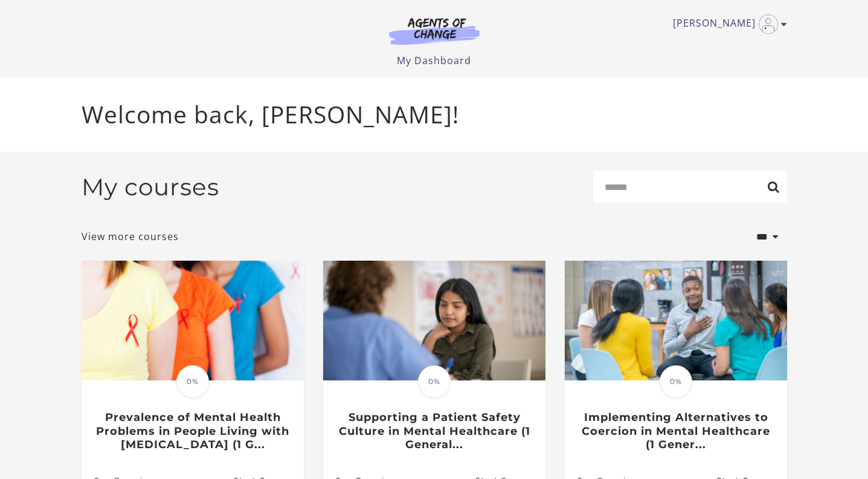 Image resolution: width=868 pixels, height=479 pixels. What do you see at coordinates (675, 431) in the screenshot?
I see `h3: Implementing Alternatives to Coercion in Mental Healthcare (1 Gener...` at bounding box center [675, 431].